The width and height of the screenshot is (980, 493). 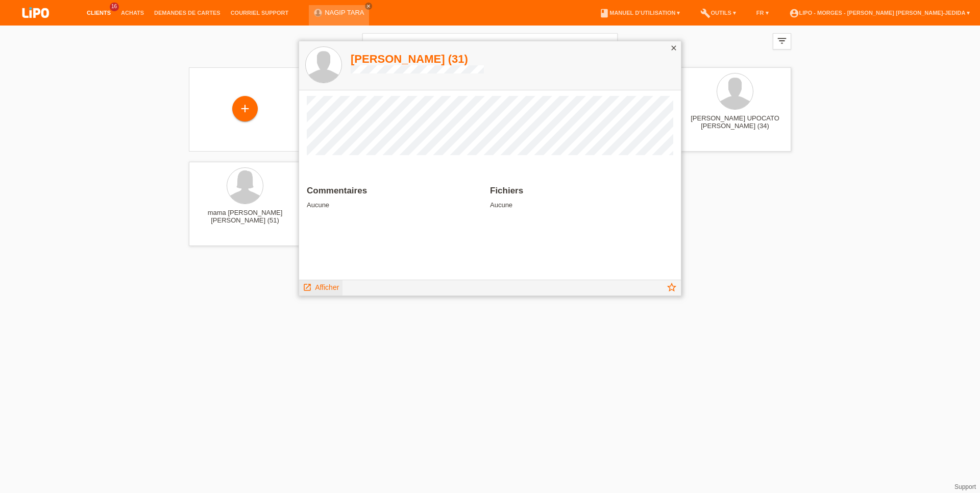 I want to click on a: Clients, so click(x=98, y=13).